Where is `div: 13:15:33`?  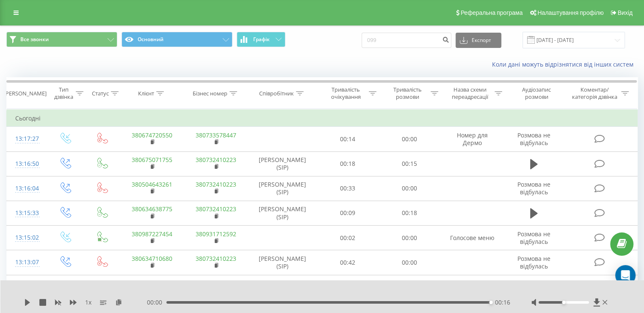 div: 13:15:33 is located at coordinates (26, 213).